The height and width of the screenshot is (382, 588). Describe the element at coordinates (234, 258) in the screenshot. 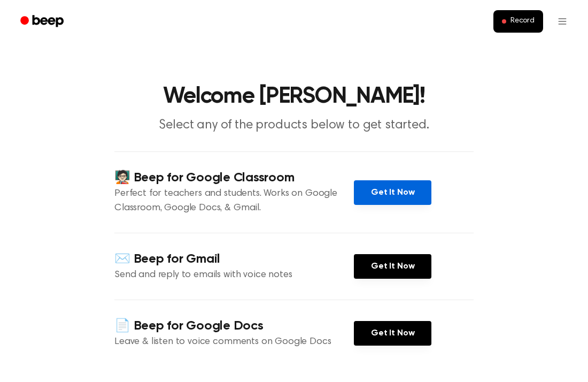

I see `h4: ✉️ Beep for Gmail` at that location.